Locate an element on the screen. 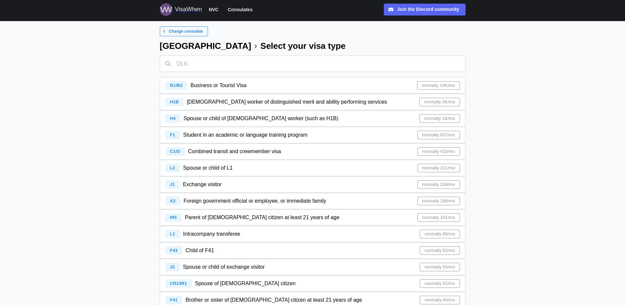 The height and width of the screenshot is (305, 625). span: IR5 is located at coordinates (173, 217).